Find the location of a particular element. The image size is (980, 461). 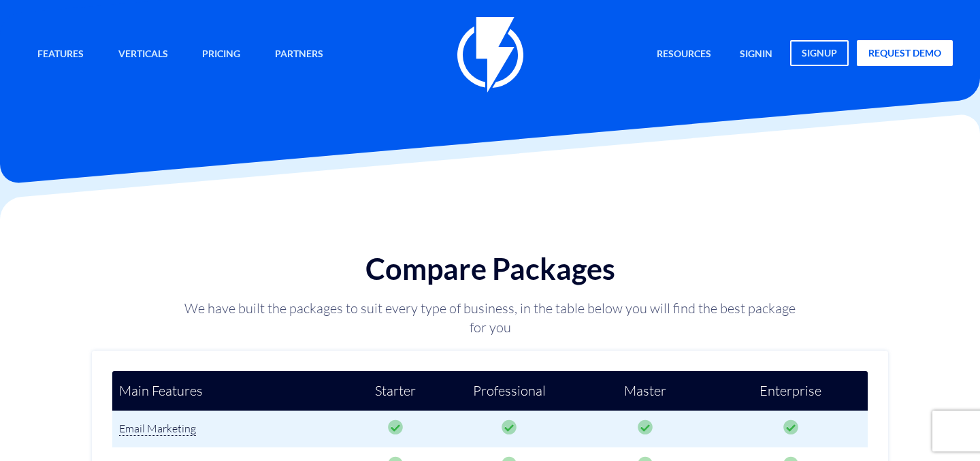

a: Features is located at coordinates (61, 55).